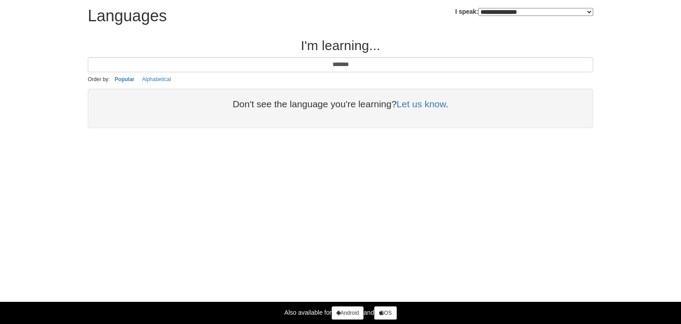 This screenshot has width=681, height=324. I want to click on label: I speak:, so click(524, 12).